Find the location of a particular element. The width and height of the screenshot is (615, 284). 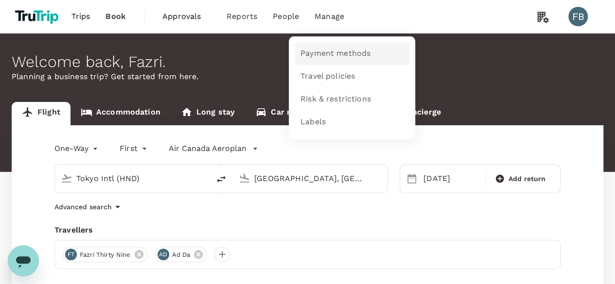

span: Approvals is located at coordinates (187, 17).